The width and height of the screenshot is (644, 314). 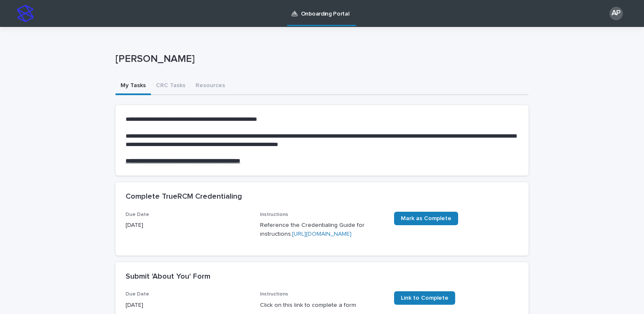 What do you see at coordinates (322, 230) in the screenshot?
I see `p: Reference the Credentialing Guide for instructions:` at bounding box center [322, 230].